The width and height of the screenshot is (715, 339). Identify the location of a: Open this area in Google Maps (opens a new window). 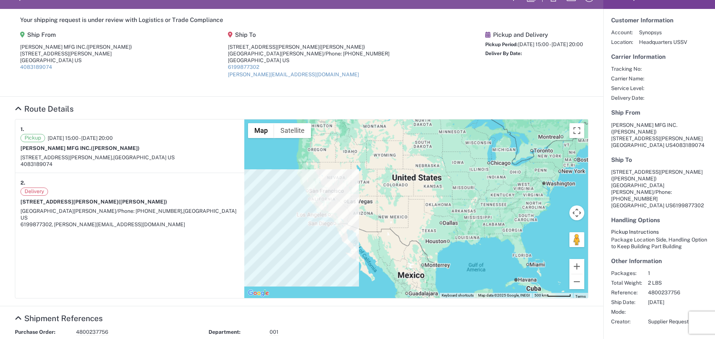
(258, 293).